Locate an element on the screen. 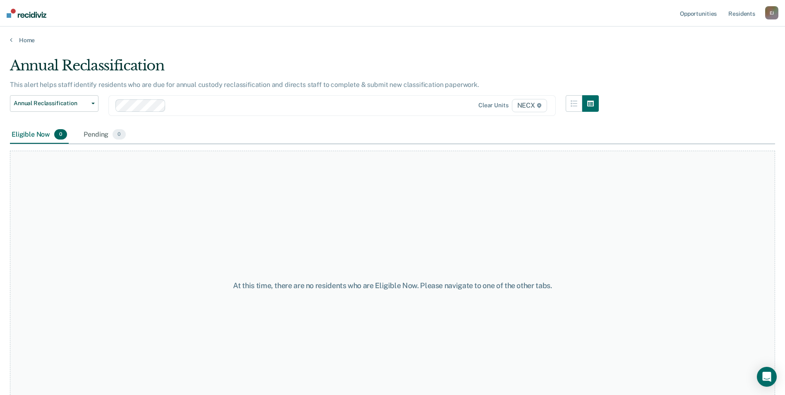 This screenshot has width=785, height=395. div: Clear units is located at coordinates (493, 105).